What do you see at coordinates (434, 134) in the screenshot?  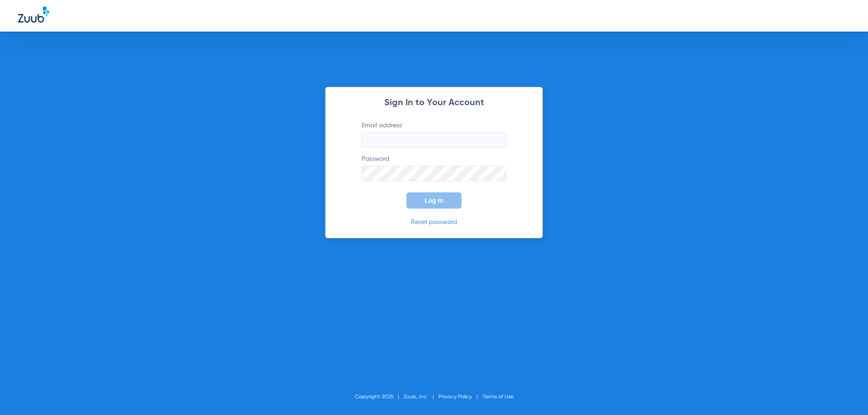 I see `label: Email address` at bounding box center [434, 134].